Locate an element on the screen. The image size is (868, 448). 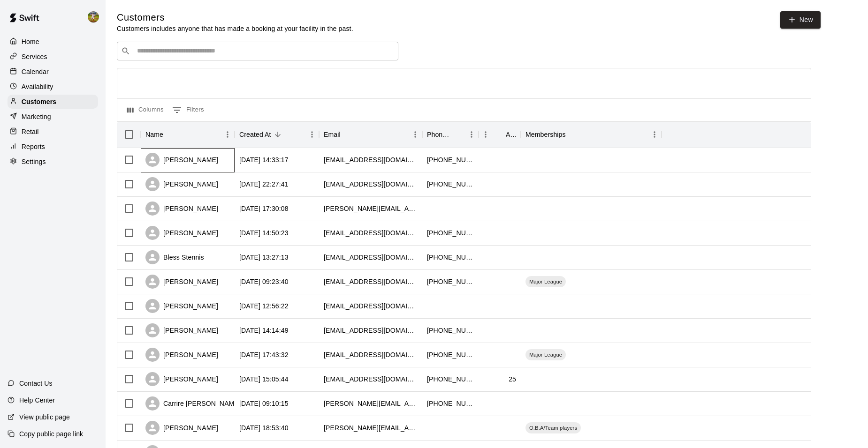
div: +19792045880 is located at coordinates (450, 330).